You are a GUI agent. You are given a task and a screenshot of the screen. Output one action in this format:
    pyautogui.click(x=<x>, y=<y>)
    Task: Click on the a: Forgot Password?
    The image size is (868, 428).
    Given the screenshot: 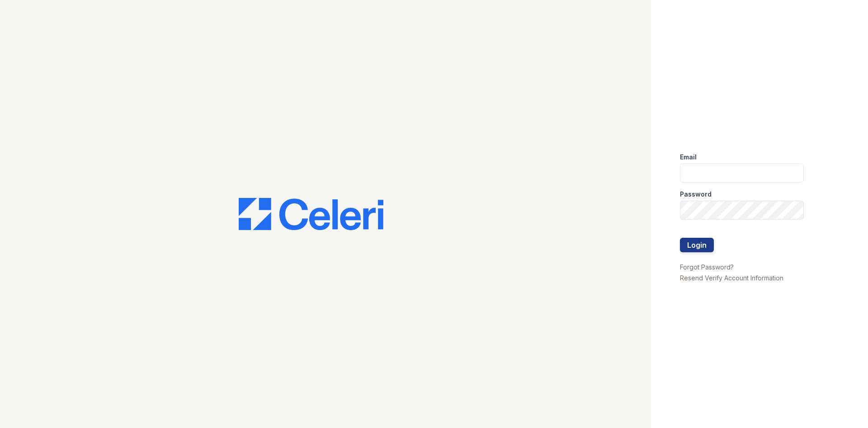 What is the action you would take?
    pyautogui.click(x=706, y=267)
    